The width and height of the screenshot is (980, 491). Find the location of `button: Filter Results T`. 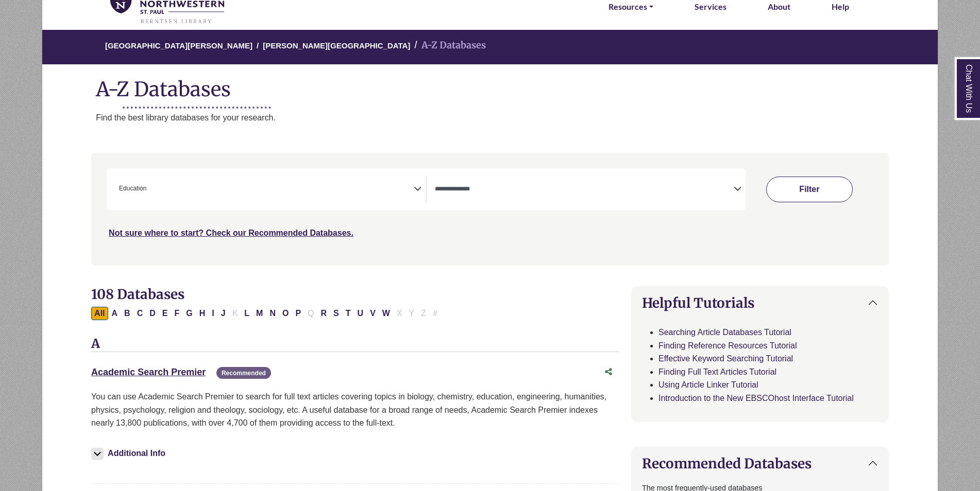

button: Filter Results T is located at coordinates (348, 314).